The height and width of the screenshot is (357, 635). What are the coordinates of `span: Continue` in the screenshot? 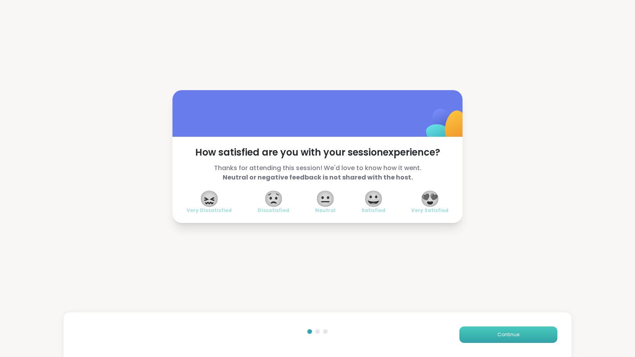 It's located at (508, 334).